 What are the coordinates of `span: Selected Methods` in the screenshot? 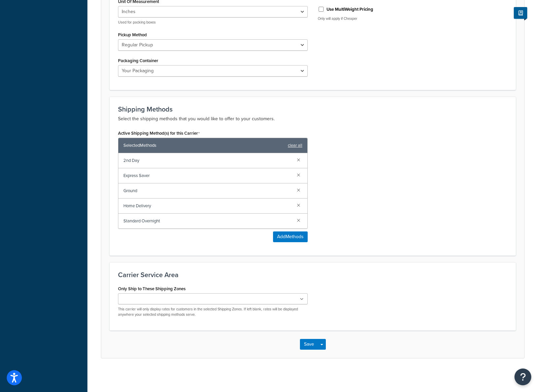 It's located at (204, 146).